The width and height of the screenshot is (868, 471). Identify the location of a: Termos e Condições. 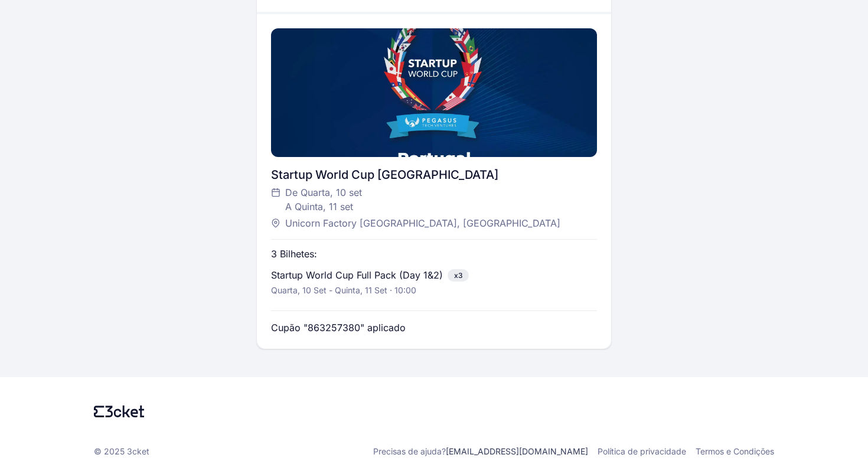
(734, 451).